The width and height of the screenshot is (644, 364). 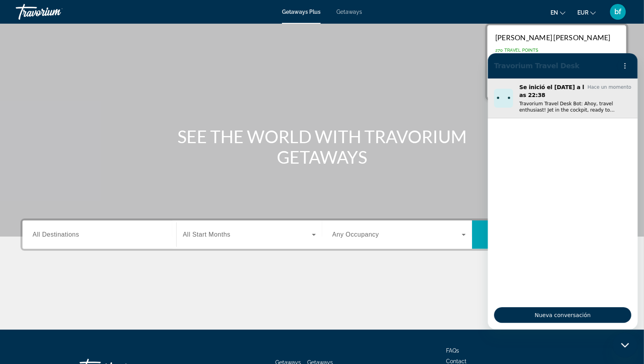 What do you see at coordinates (555, 12) in the screenshot?
I see `span: en` at bounding box center [555, 12].